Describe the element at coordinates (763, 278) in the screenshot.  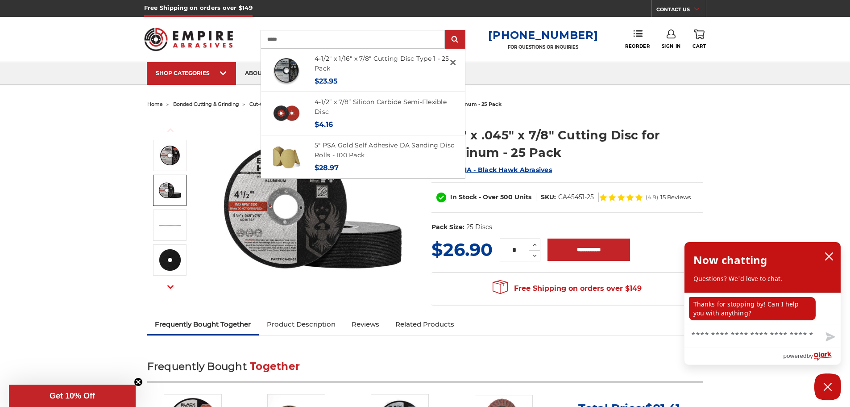
I see `p: Questions? We'd love to chat.` at that location.